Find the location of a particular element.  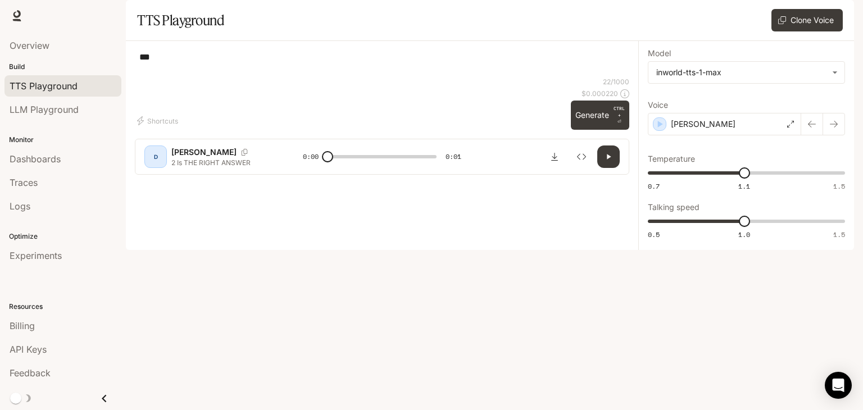

button: GenerateCTRL +⏎ is located at coordinates (600, 115).